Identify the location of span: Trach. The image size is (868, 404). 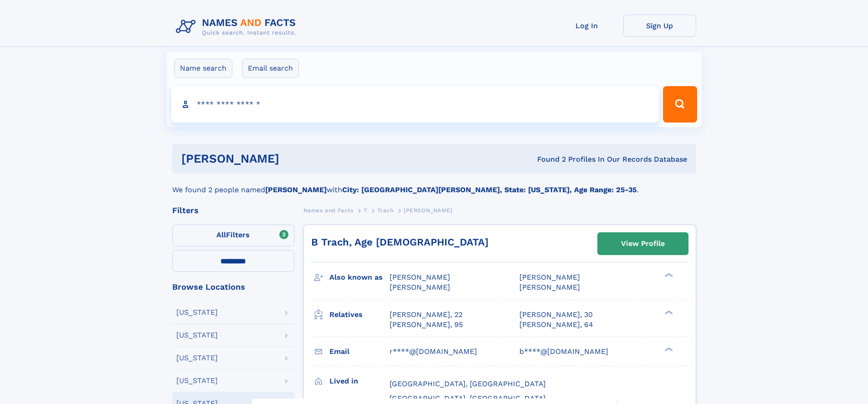
(385, 210).